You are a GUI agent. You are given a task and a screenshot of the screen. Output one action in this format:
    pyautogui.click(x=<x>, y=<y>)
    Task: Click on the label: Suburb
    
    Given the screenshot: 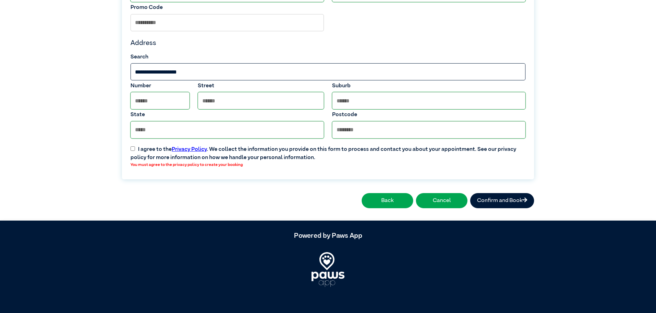 What is the action you would take?
    pyautogui.click(x=429, y=86)
    